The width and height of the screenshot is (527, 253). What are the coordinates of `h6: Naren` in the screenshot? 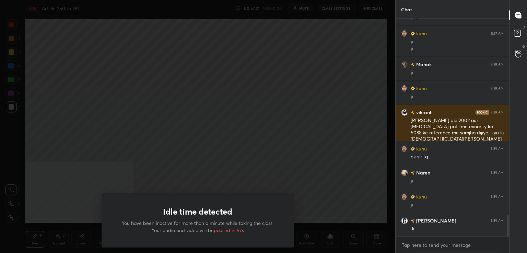 It's located at (422, 173).